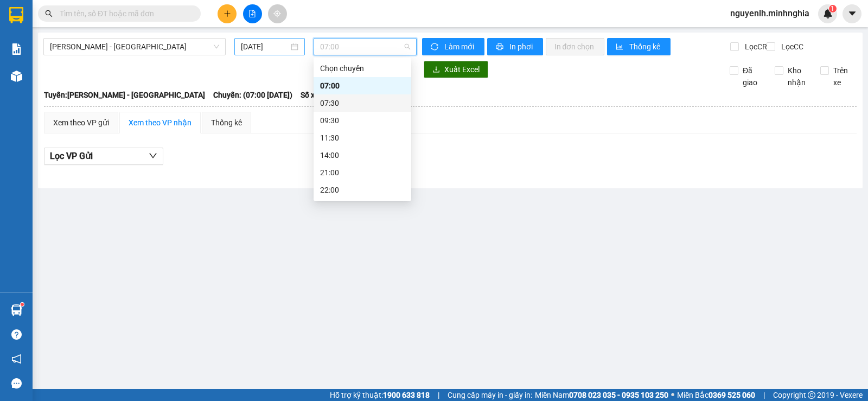 The height and width of the screenshot is (401, 868). What do you see at coordinates (227, 122) in the screenshot?
I see `div: Thống kê` at bounding box center [227, 122].